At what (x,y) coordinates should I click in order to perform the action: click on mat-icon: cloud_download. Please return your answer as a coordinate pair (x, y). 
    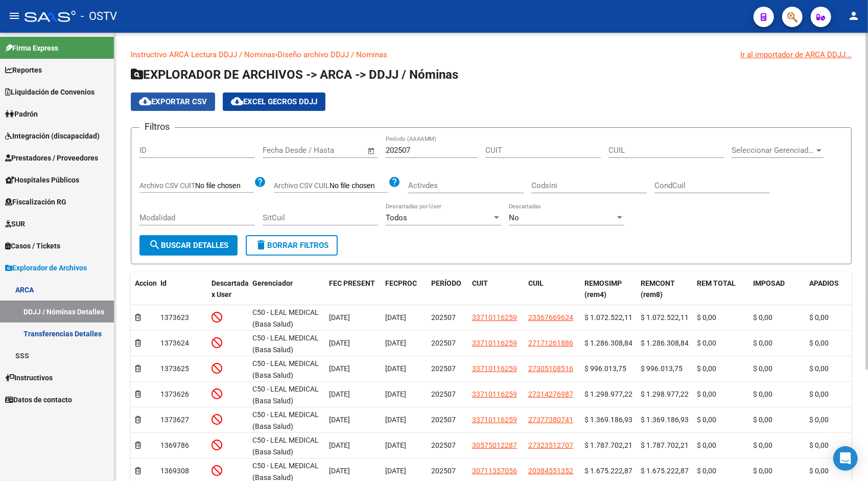
    Looking at the image, I should click on (145, 101).